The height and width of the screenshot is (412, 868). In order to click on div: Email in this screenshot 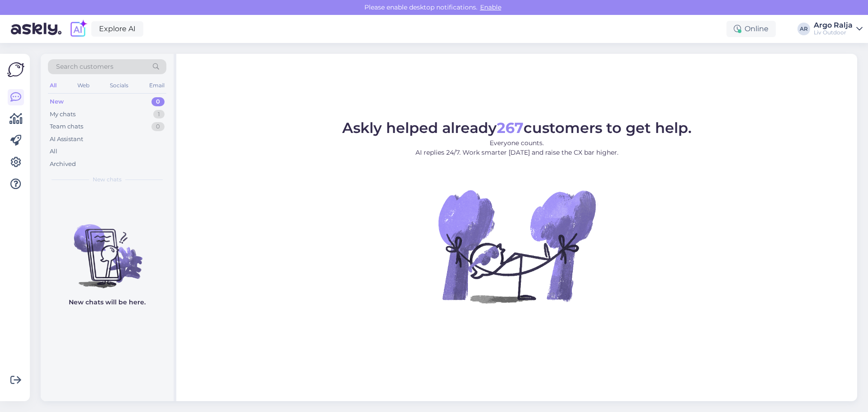, I will do `click(157, 85)`.